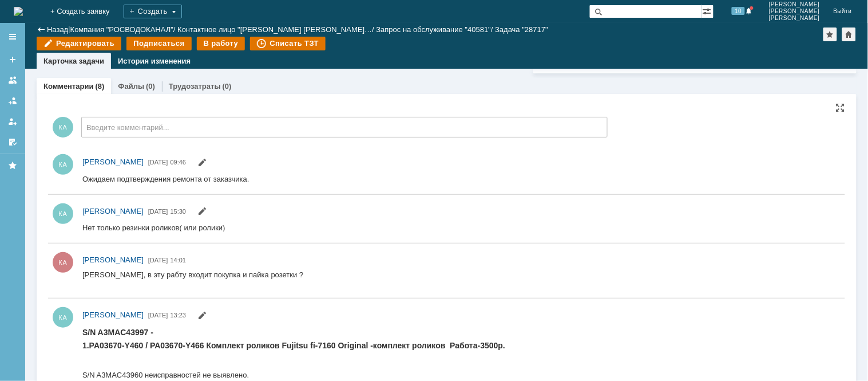 The height and width of the screenshot is (381, 868). What do you see at coordinates (63, 128) in the screenshot?
I see `span: КА` at bounding box center [63, 128].